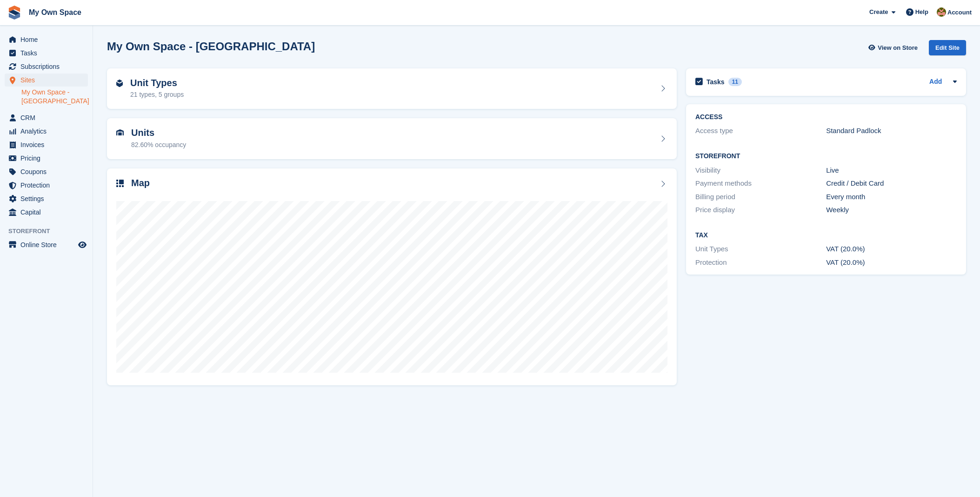 The height and width of the screenshot is (497, 980). Describe the element at coordinates (947, 49) in the screenshot. I see `a: Edit Site` at that location.